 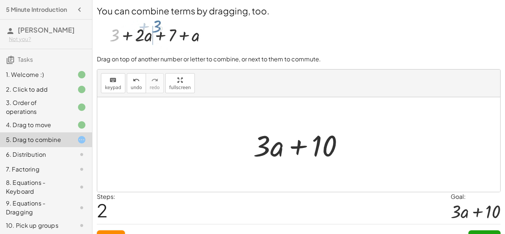 What do you see at coordinates (136, 80) in the screenshot?
I see `i: undo` at bounding box center [136, 80].